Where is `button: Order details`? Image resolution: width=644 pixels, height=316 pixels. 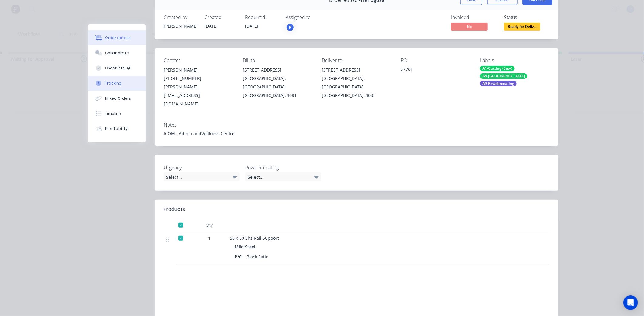 button: Order details is located at coordinates (117, 38).